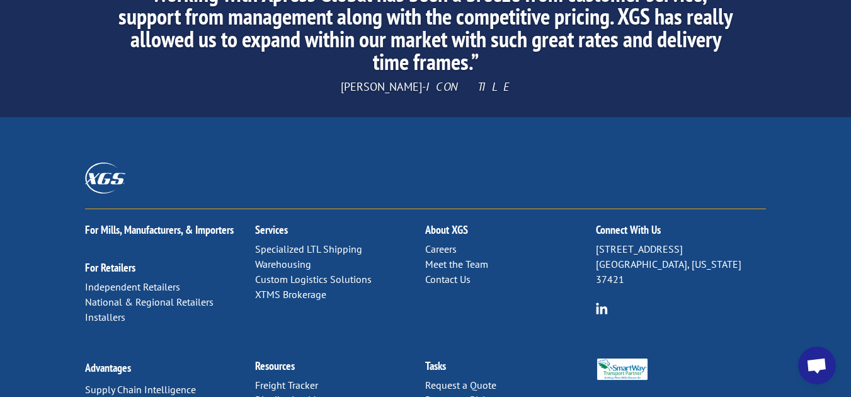 This screenshot has height=397, width=851. I want to click on span: ICON TILE, so click(468, 86).